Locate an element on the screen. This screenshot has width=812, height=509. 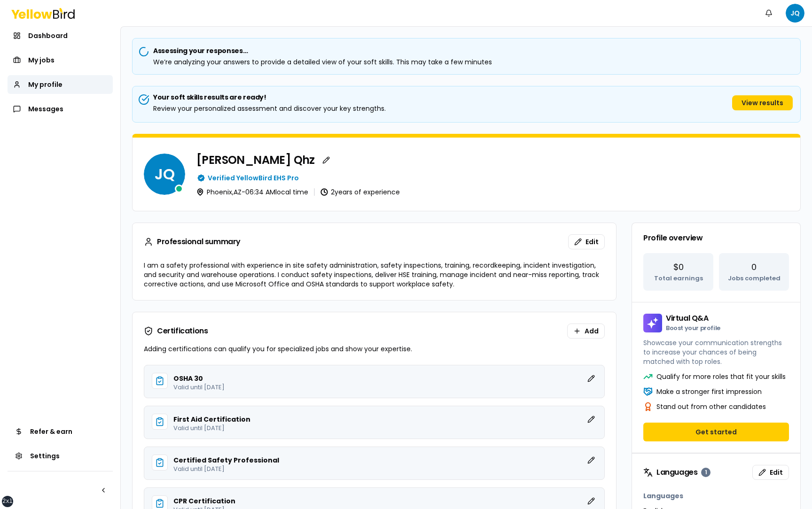
div: 1 is located at coordinates (706, 472).